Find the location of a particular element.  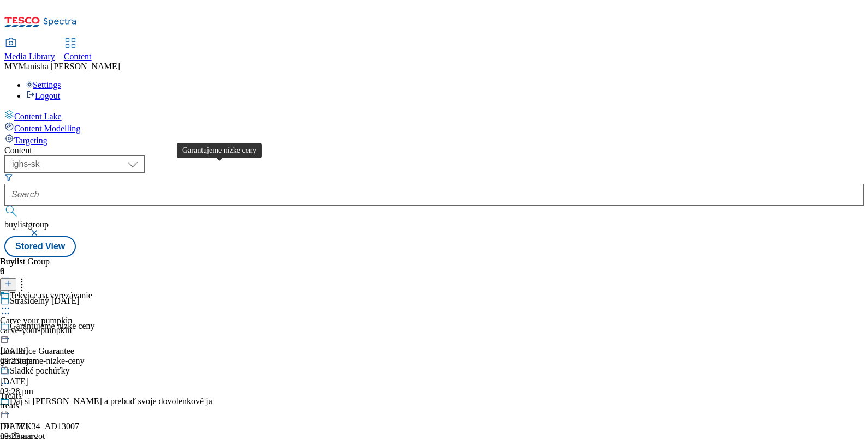

div: Tekvice na vyrezávanie is located at coordinates (51, 296).